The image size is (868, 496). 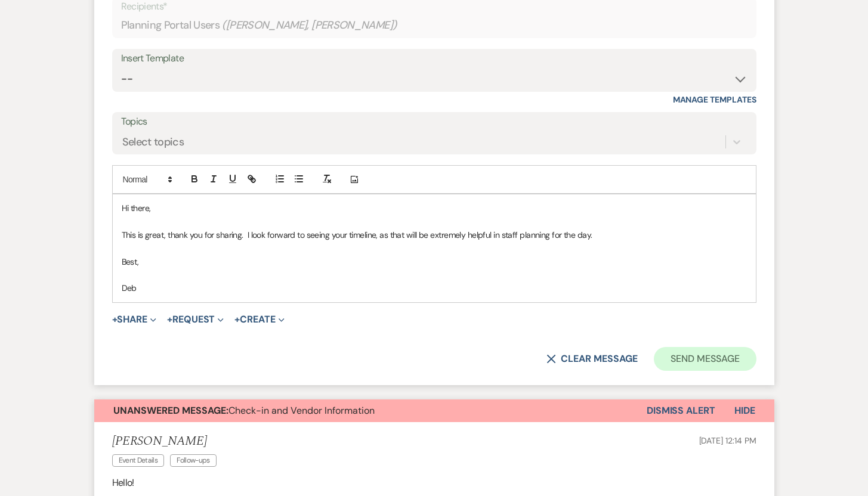 I want to click on p: Deb, so click(x=434, y=288).